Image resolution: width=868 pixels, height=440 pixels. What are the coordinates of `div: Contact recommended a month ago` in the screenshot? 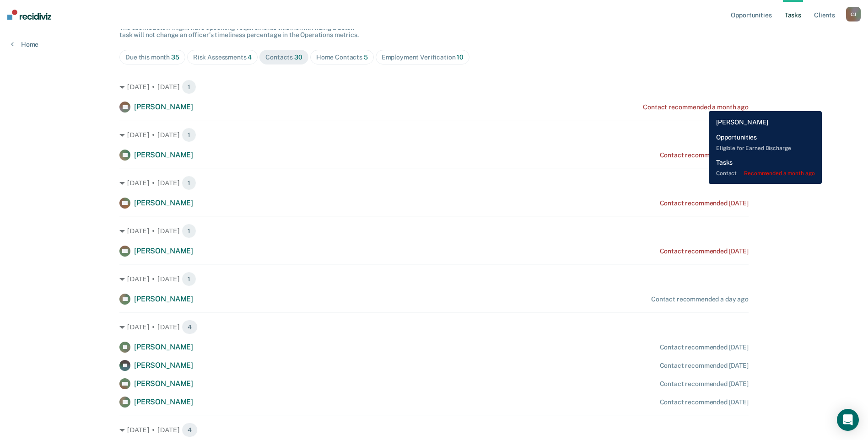 It's located at (695, 107).